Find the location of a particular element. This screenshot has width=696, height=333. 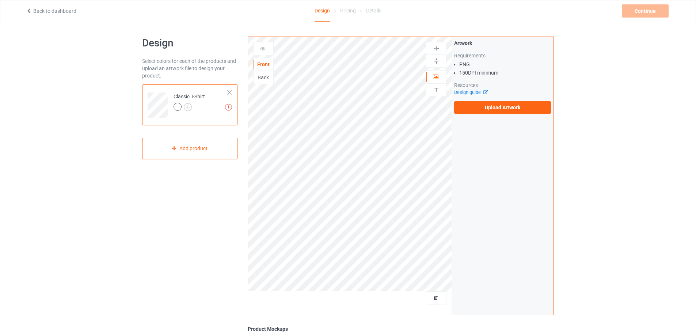

a: Back to dashboard is located at coordinates (51, 11).